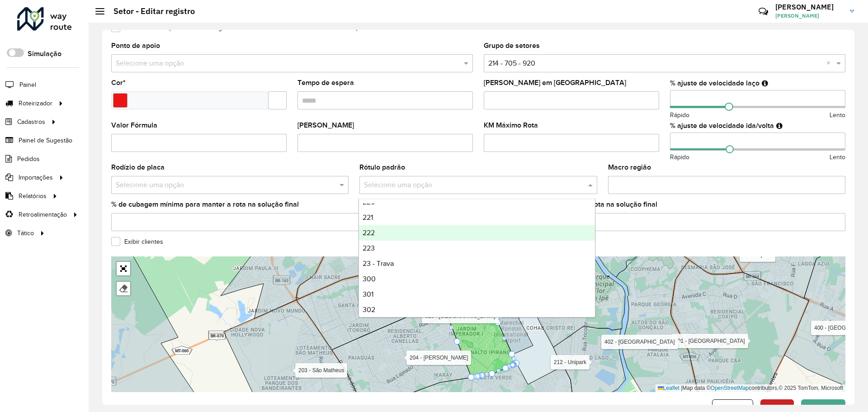  Describe the element at coordinates (138, 168) in the screenshot. I see `label: Rodízio de placa` at that location.